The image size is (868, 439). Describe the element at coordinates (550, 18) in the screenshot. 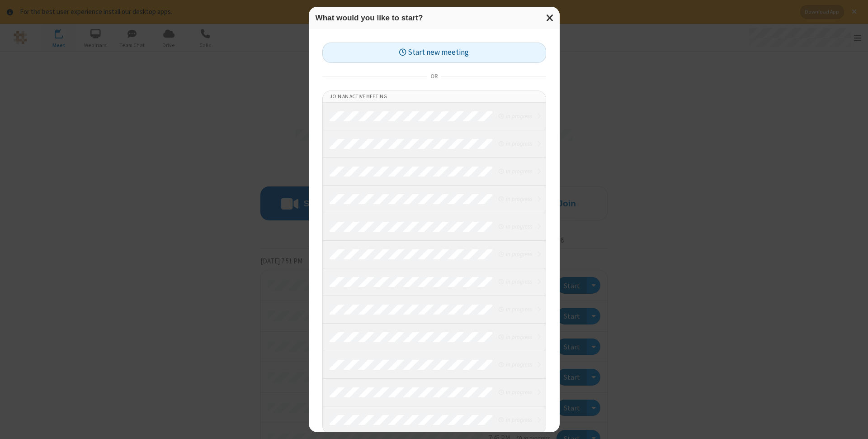

I see `button: Close modal` at that location.